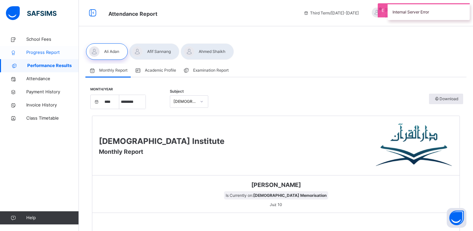  Describe the element at coordinates (53, 79) in the screenshot. I see `span: Attendance` at that location.